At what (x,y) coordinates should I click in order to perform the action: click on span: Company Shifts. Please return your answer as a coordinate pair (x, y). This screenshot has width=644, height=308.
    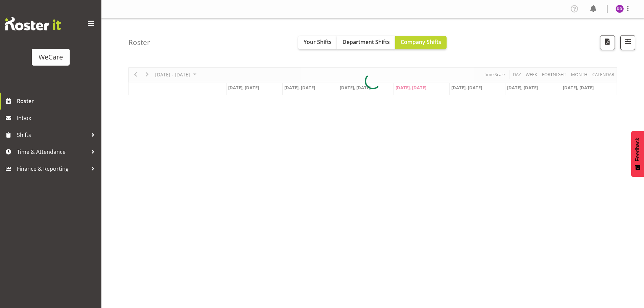
    Looking at the image, I should click on (421, 42).